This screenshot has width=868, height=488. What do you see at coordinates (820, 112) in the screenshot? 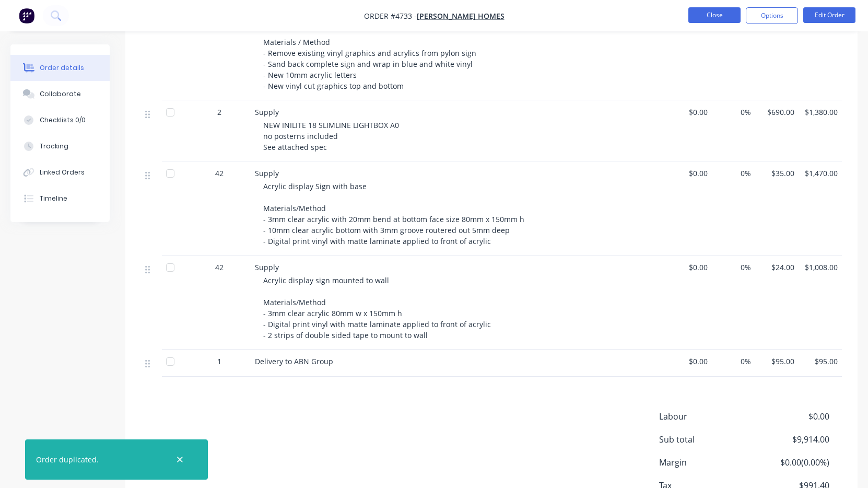
I see `span: $1,380.00` at bounding box center [820, 112].